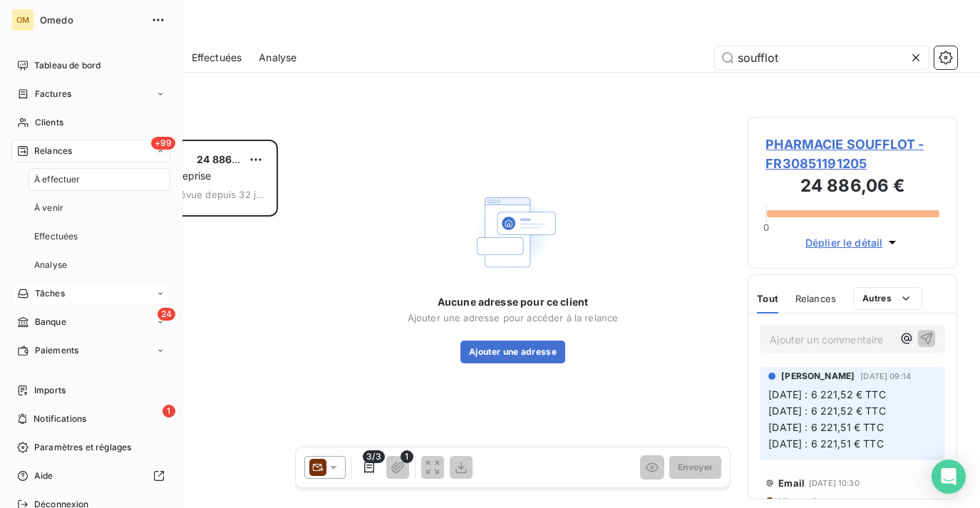 This screenshot has height=508, width=980. Describe the element at coordinates (513, 302) in the screenshot. I see `span: Aucune adresse pour ce client` at that location.